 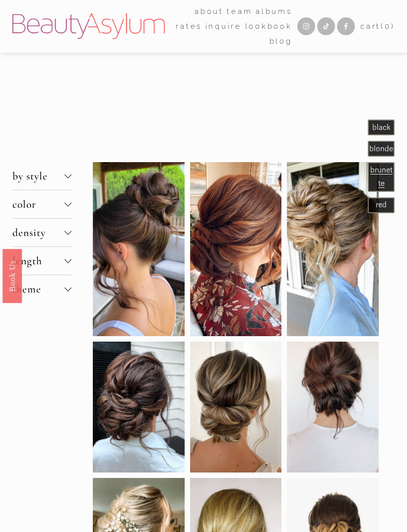 I want to click on span: blonde, so click(x=381, y=149).